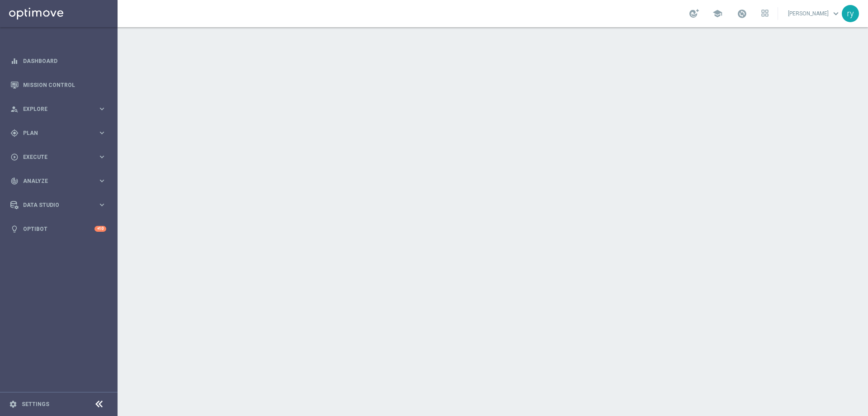 Image resolution: width=868 pixels, height=416 pixels. What do you see at coordinates (58, 205) in the screenshot?
I see `div: Data Studio keyboard_arrow_right` at bounding box center [58, 205].